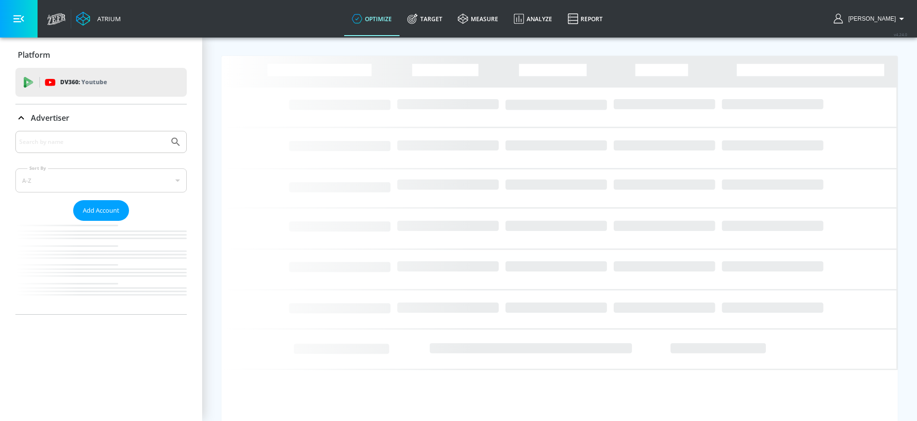  I want to click on a: Target, so click(424, 19).